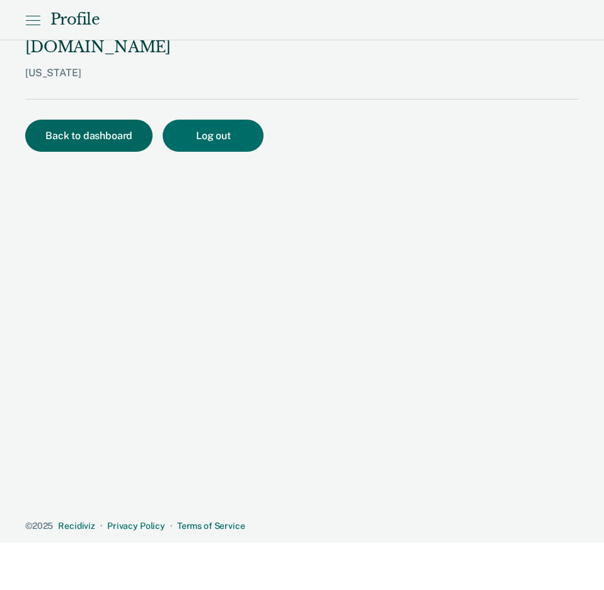 The height and width of the screenshot is (590, 604). What do you see at coordinates (136, 526) in the screenshot?
I see `a: Privacy Policy` at bounding box center [136, 526].